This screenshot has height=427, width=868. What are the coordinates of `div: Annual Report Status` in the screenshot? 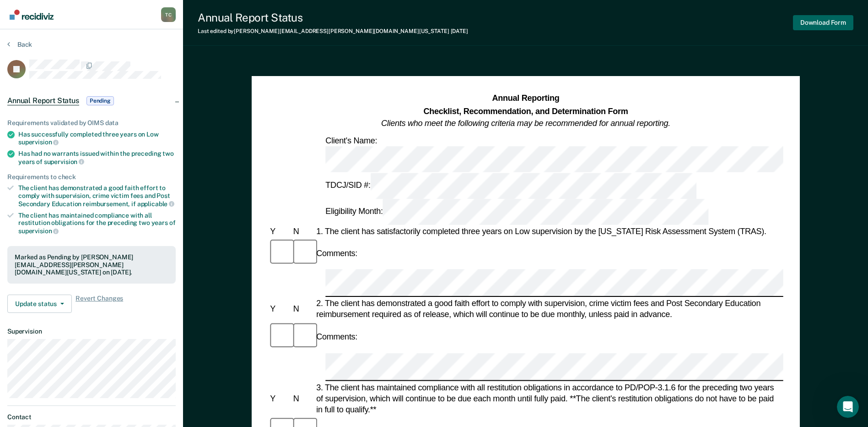 It's located at (332, 18).